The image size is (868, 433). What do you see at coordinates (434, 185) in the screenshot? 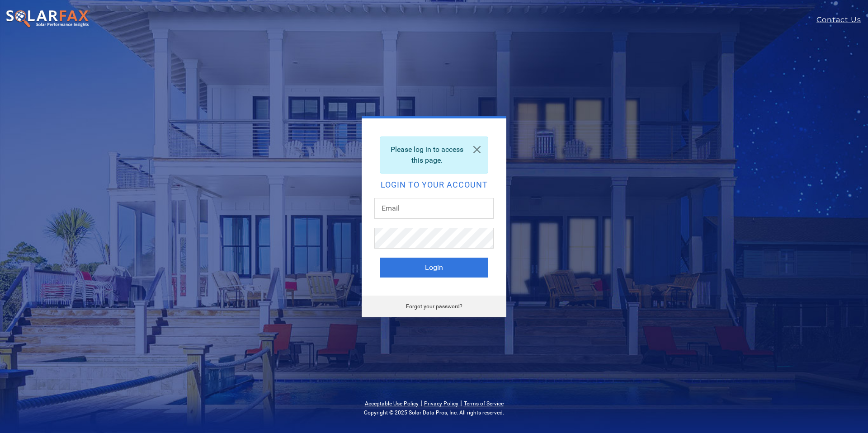
I see `h2: Login to your account` at bounding box center [434, 185].